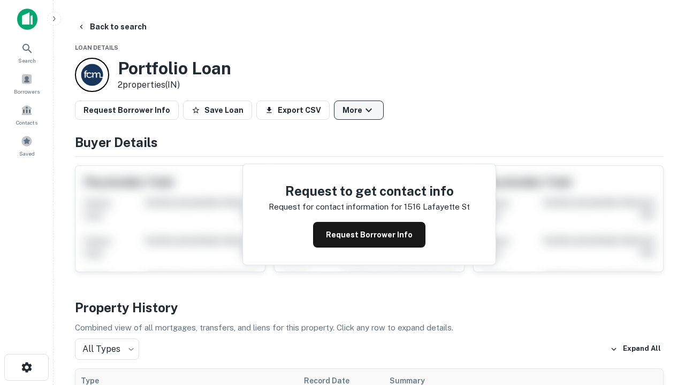 Image resolution: width=685 pixels, height=385 pixels. I want to click on div: Contacts, so click(27, 115).